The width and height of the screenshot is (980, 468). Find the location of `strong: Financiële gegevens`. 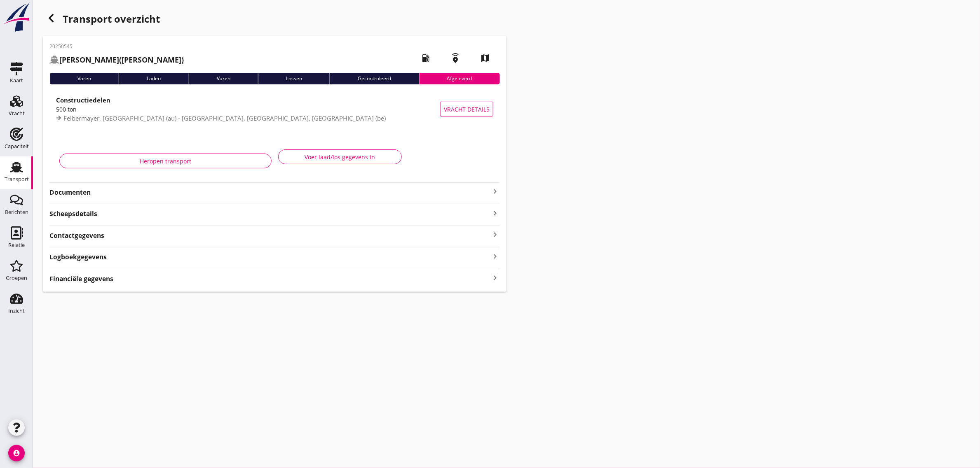

strong: Financiële gegevens is located at coordinates (81, 278).